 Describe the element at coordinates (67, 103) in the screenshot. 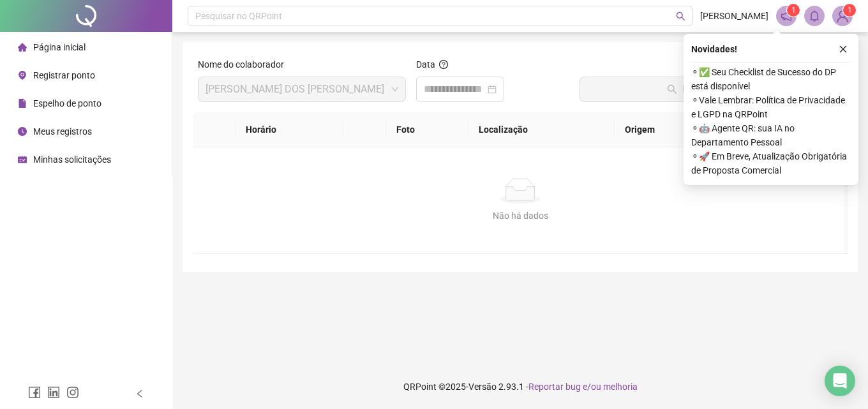

I see `span: Espelho de ponto` at that location.